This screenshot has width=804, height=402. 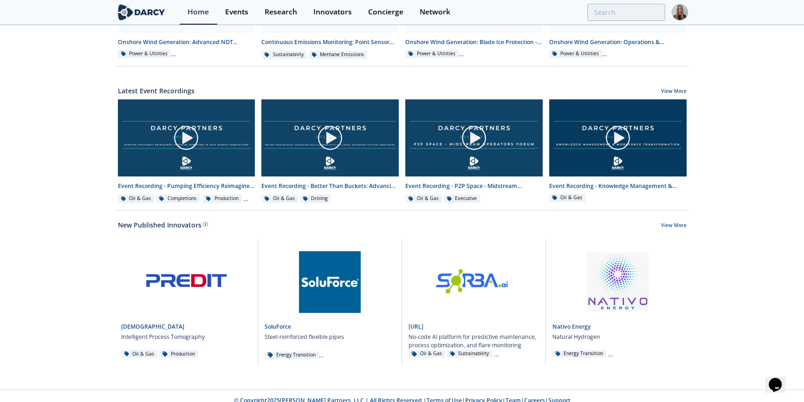 What do you see at coordinates (330, 151) in the screenshot?
I see `a: Video Content Event Recording - Better Than Buckets: Advancing Hole Cleaning with DrillDocs’ Auto...` at bounding box center [330, 151].